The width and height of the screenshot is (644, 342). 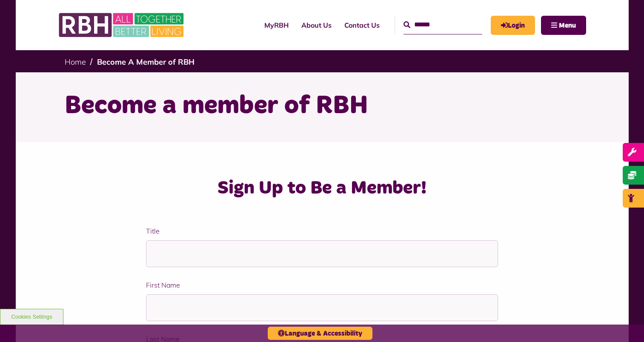 I want to click on label: Title, so click(x=322, y=231).